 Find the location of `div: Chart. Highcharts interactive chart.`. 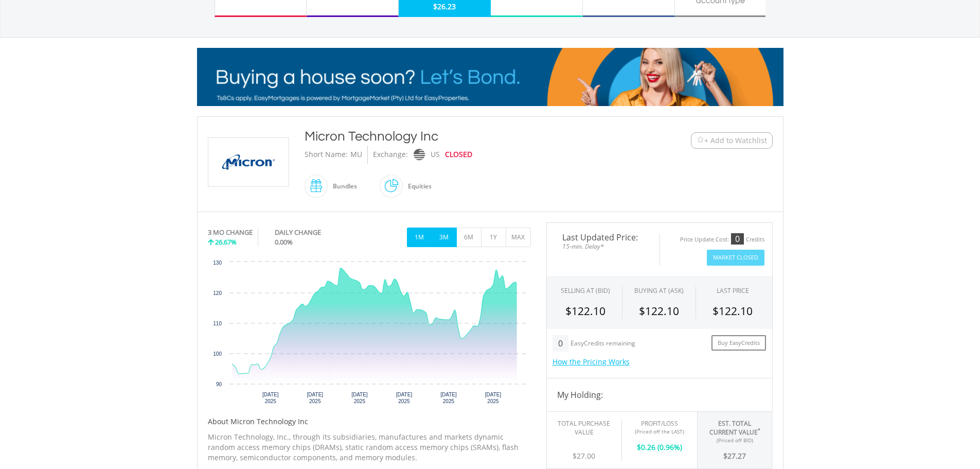

div: Chart. Highcharts interactive chart. is located at coordinates (369, 334).